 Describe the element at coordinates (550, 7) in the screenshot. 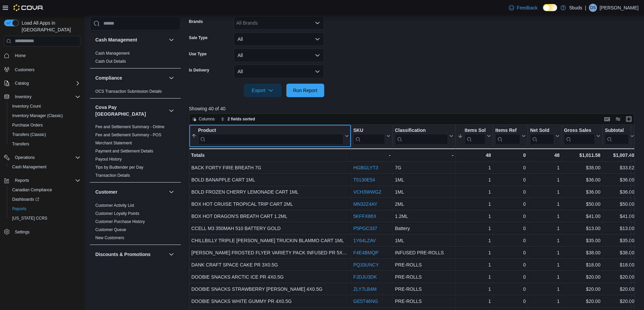

I see `input: Dark Mode` at that location.